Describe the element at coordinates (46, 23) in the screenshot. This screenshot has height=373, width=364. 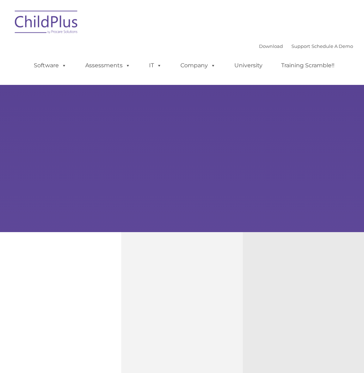
I see `img: ChildPlus by Procare Solutions` at that location.